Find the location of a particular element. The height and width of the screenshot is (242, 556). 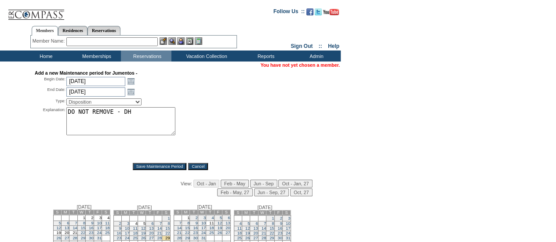

a: 2 is located at coordinates (120, 224).